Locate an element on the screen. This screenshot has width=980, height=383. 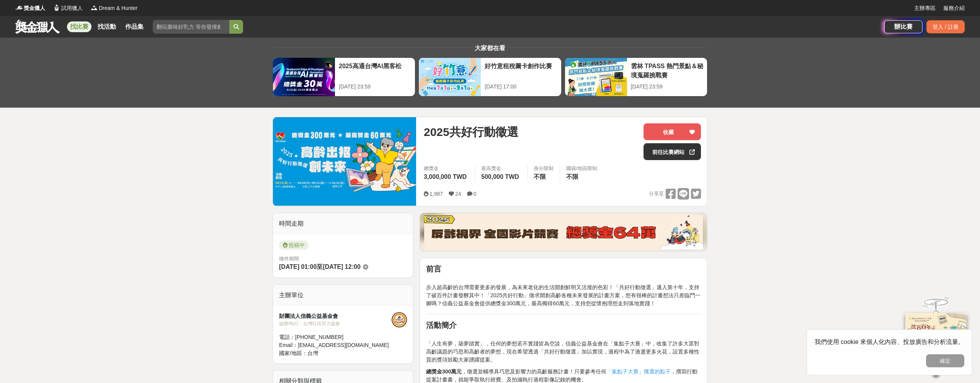
img: 968ab78a-c8e5-4181-8f9d-94c24feca916.png is located at coordinates (936, 335).